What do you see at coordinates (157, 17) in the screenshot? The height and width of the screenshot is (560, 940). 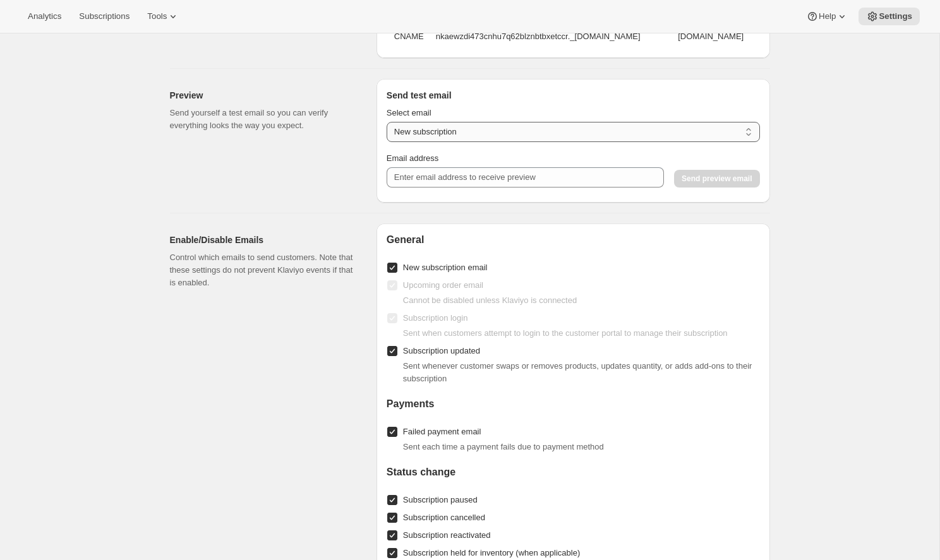 I see `span: Tools` at bounding box center [157, 17].